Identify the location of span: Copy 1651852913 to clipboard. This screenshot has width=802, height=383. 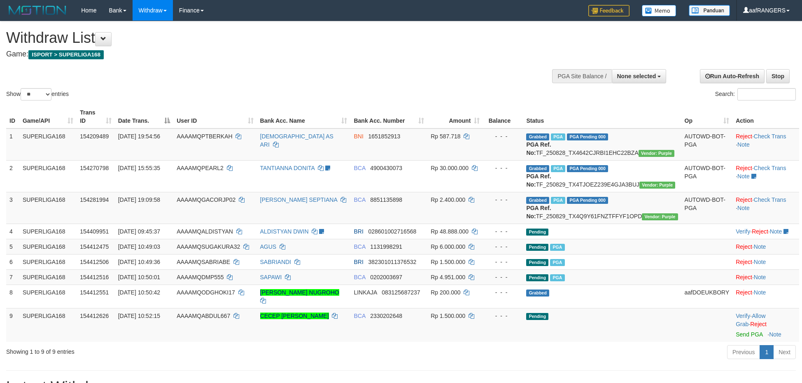
(384, 136).